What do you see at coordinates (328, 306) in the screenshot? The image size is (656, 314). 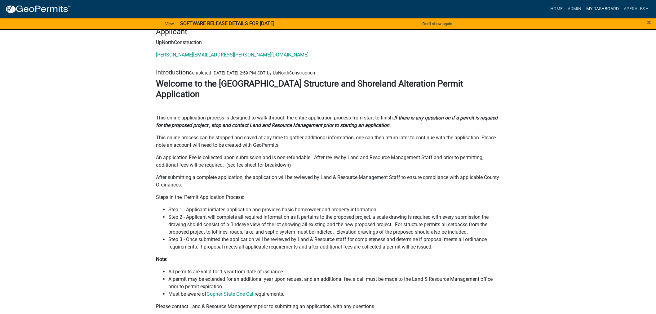 I see `p: Please contact Land & Resource Management prior to submitting an application, with any questions.` at bounding box center [328, 306].